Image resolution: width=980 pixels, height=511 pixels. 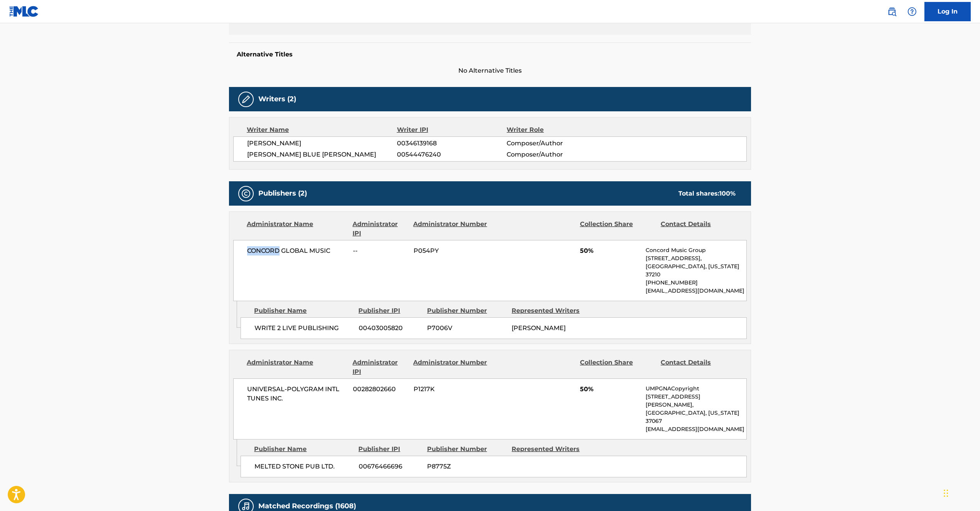 What do you see at coordinates (452, 154) in the screenshot?
I see `span: 00544476240` at bounding box center [452, 154].